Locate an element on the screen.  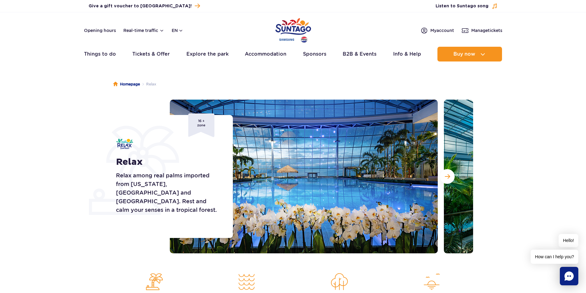
span: 16 + zone is located at coordinates (201, 125).